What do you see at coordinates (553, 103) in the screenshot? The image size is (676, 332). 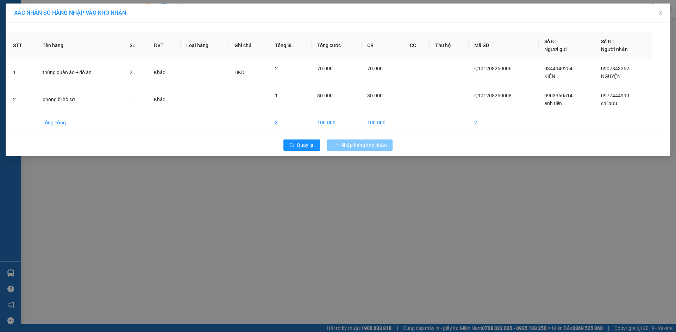 I see `span: anh tiến` at bounding box center [553, 103].